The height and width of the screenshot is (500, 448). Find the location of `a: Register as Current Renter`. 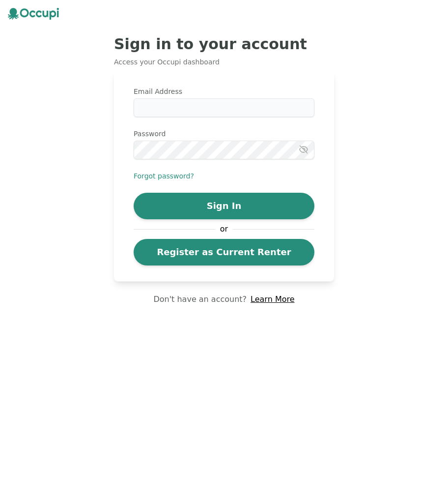

a: Register as Current Renter is located at coordinates (224, 252).